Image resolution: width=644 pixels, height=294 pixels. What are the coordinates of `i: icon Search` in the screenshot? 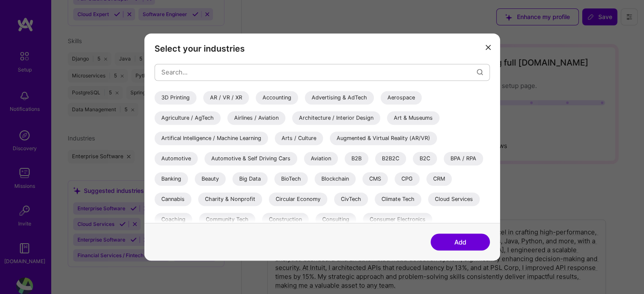 It's located at (480, 72).